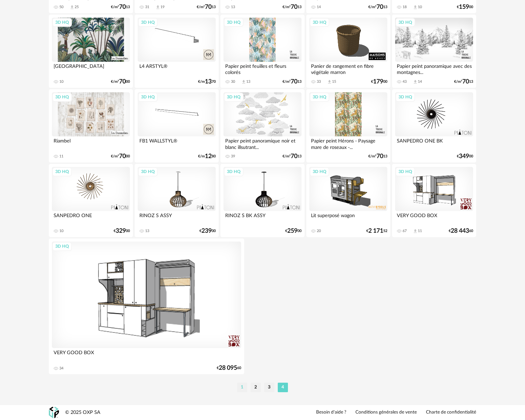 The width and height of the screenshot is (525, 420). What do you see at coordinates (91, 218) in the screenshot?
I see `div: SANPEDRO ONE` at bounding box center [91, 218].